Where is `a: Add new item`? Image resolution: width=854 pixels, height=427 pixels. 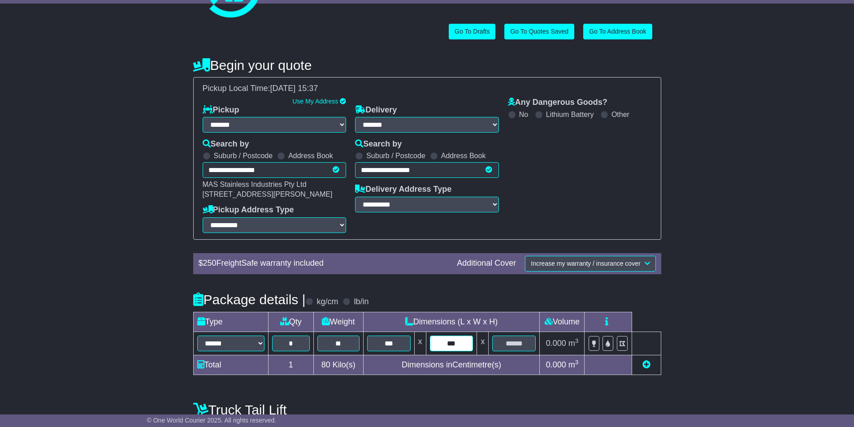
a: Add new item is located at coordinates (646, 365).